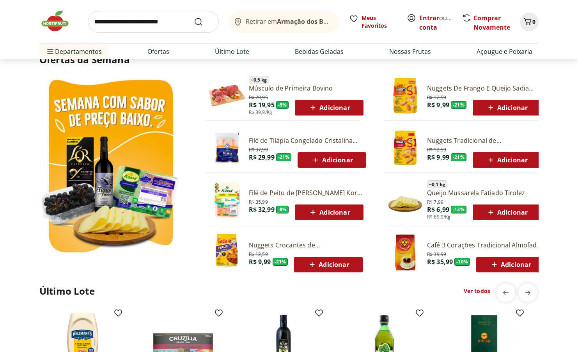 The height and width of the screenshot is (352, 578). What do you see at coordinates (438, 209) in the screenshot?
I see `span: R$ 6,99` at bounding box center [438, 209].